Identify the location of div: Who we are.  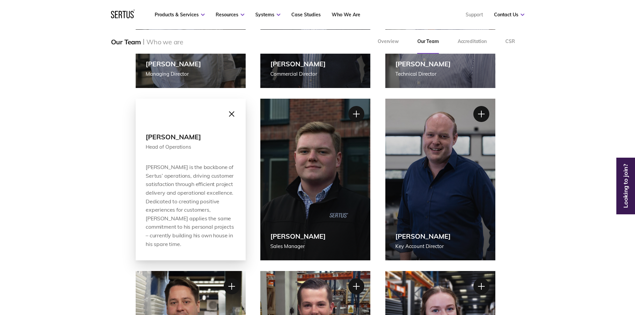
(165, 42).